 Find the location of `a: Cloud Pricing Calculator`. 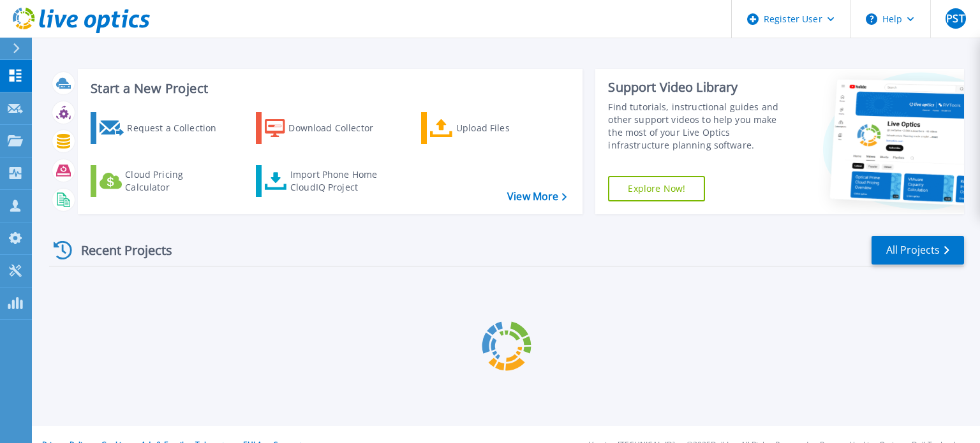

a: Cloud Pricing Calculator is located at coordinates (161, 181).